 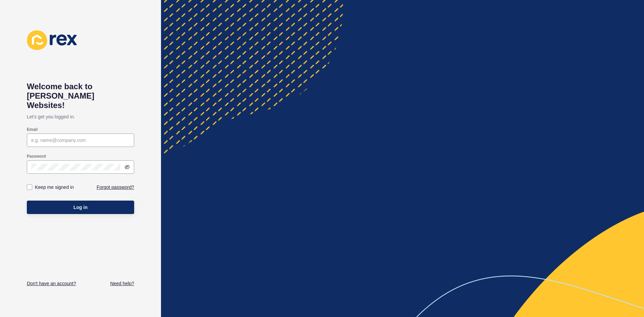 I want to click on a: Forgot password?, so click(x=116, y=187).